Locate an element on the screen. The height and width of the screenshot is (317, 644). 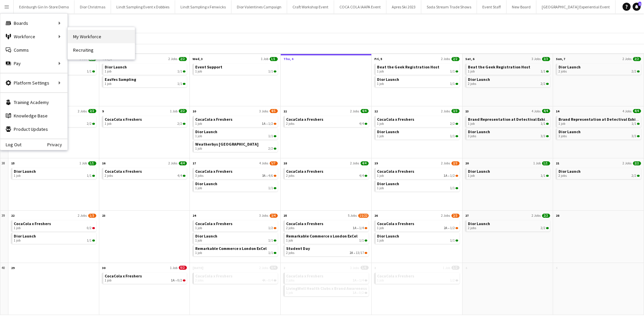
button: New Board is located at coordinates (521, 7).